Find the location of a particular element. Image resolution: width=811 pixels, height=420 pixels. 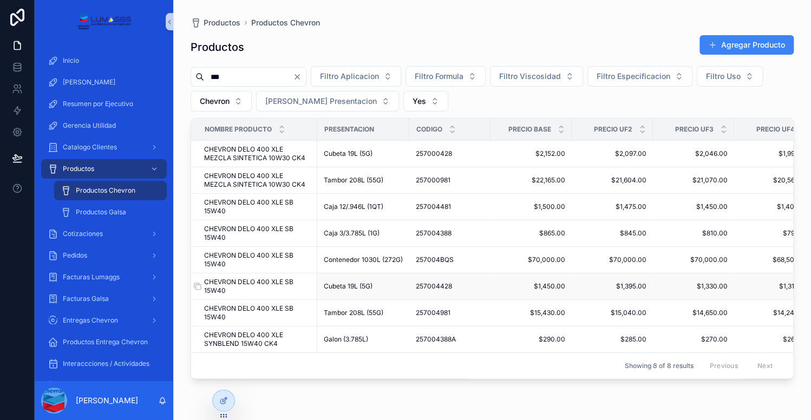

span: Precio UF3 is located at coordinates (694, 129).